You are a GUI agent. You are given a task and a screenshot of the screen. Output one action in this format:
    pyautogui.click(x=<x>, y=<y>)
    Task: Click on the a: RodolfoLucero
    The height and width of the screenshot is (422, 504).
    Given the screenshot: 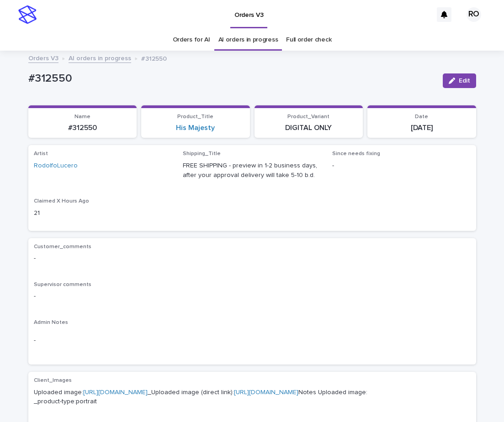 What is the action you would take?
    pyautogui.click(x=56, y=165)
    